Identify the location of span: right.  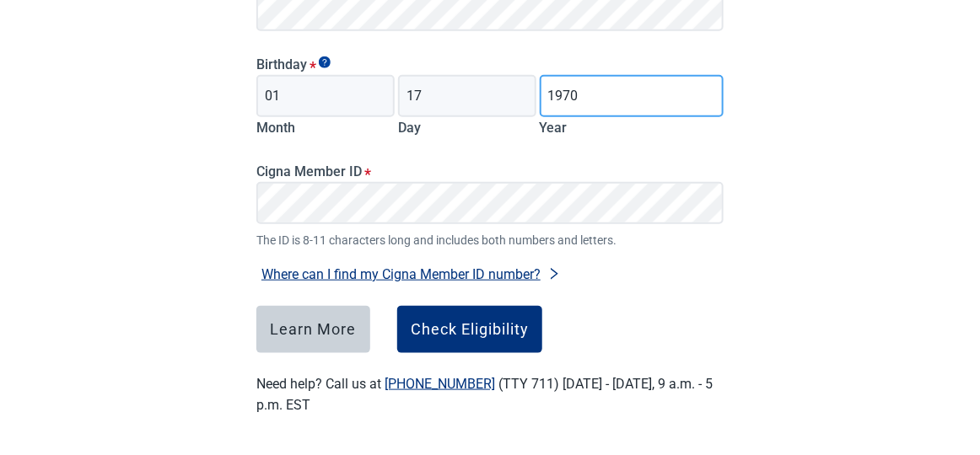
(554, 275).